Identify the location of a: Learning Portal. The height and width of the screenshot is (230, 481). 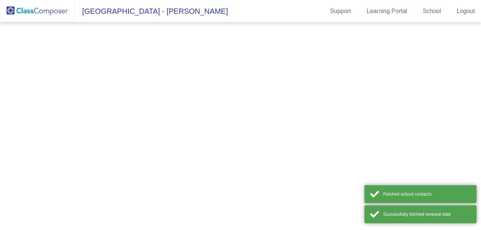
(387, 11).